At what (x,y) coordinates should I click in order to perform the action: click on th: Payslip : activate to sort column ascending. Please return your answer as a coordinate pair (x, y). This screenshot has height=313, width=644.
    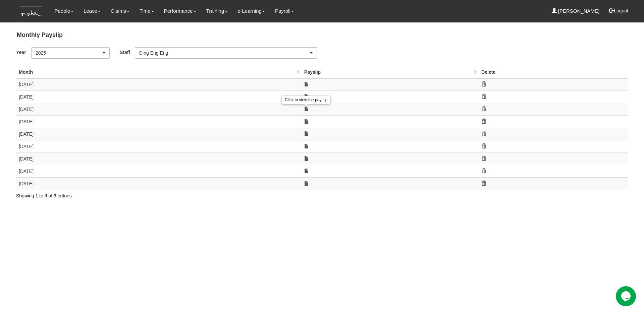
    Looking at the image, I should click on (390, 72).